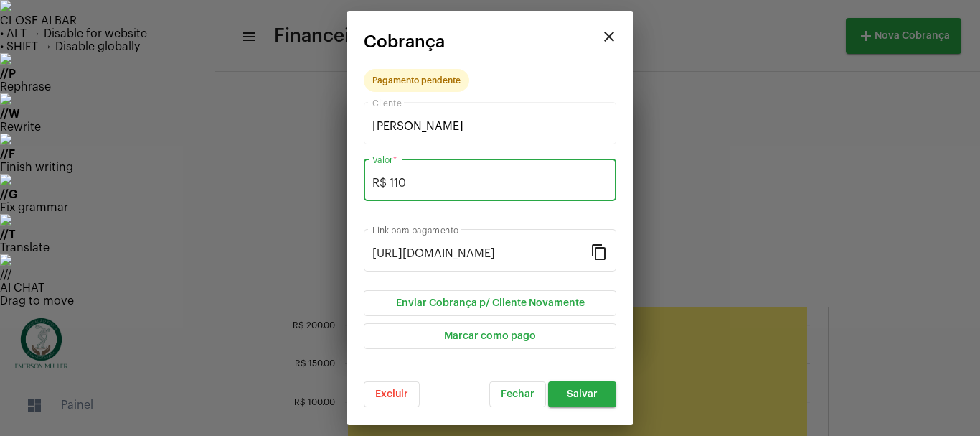 Image resolution: width=980 pixels, height=436 pixels. I want to click on button: Excluir, so click(392, 394).